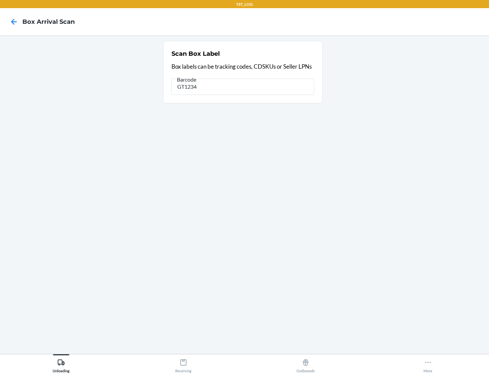  I want to click on button: More, so click(428, 363).